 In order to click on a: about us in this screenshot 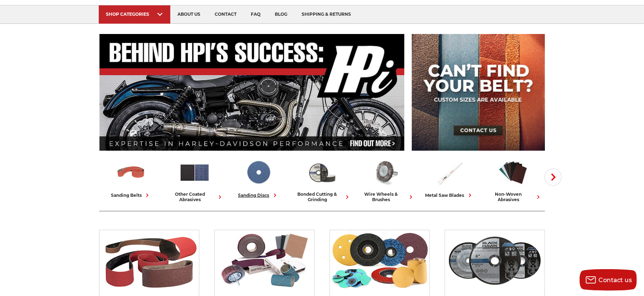, I will do `click(189, 14)`.